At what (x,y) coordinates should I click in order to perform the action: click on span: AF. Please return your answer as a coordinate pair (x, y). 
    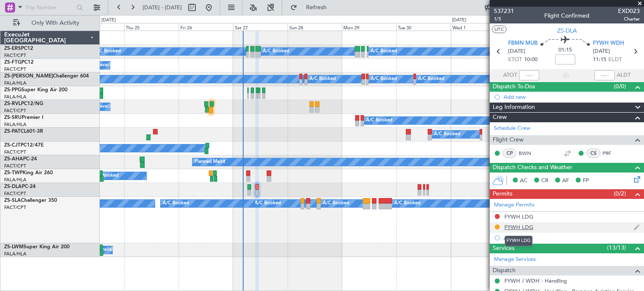
    Looking at the image, I should click on (566, 181).